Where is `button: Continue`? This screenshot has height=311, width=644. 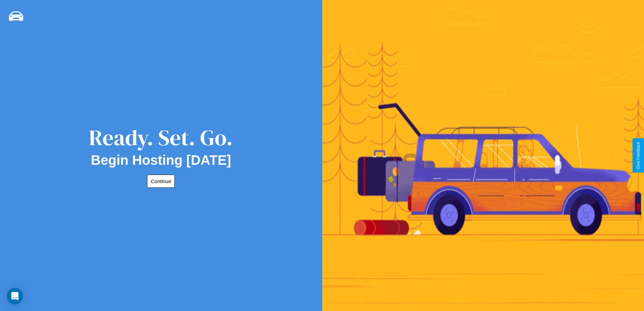 button: Continue is located at coordinates (161, 181).